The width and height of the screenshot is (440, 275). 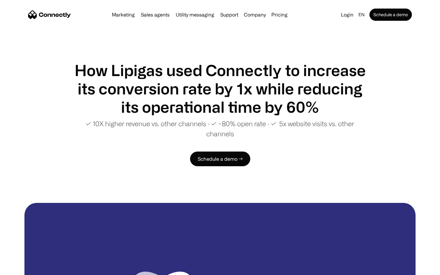 I want to click on div: Company, so click(x=255, y=15).